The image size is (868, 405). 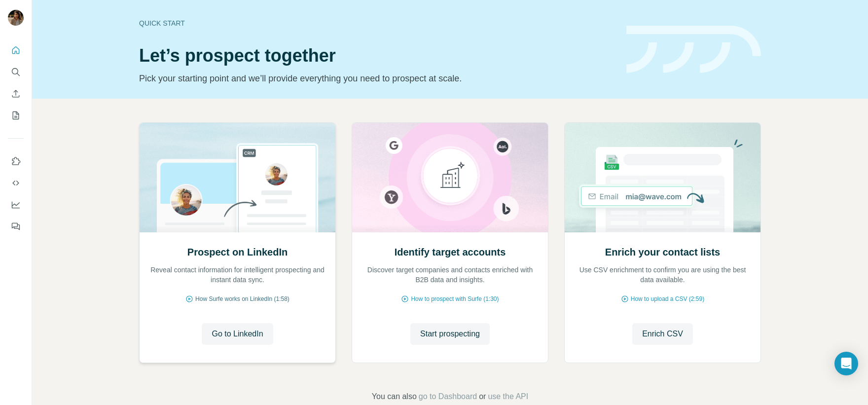 I want to click on button: Start prospecting, so click(x=450, y=334).